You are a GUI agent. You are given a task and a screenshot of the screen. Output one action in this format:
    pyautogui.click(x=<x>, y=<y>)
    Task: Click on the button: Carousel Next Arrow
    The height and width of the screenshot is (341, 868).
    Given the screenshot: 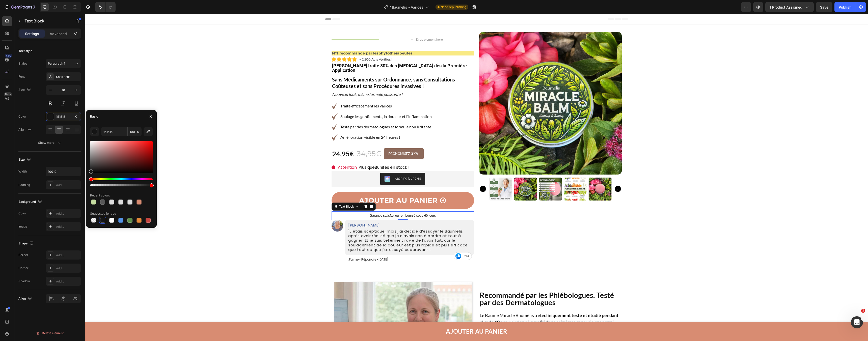 What is the action you would take?
    pyautogui.click(x=533, y=175)
    